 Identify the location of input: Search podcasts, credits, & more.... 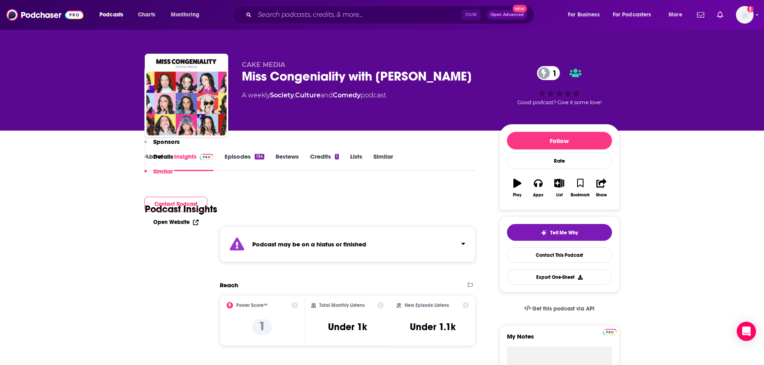
(358, 15).